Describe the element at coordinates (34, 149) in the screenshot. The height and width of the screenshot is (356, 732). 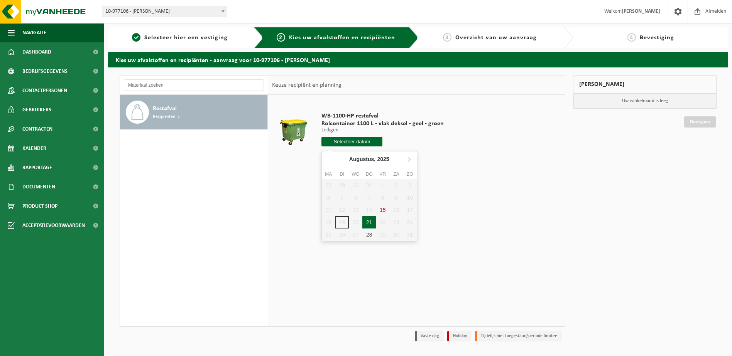
I see `span: Kalender` at that location.